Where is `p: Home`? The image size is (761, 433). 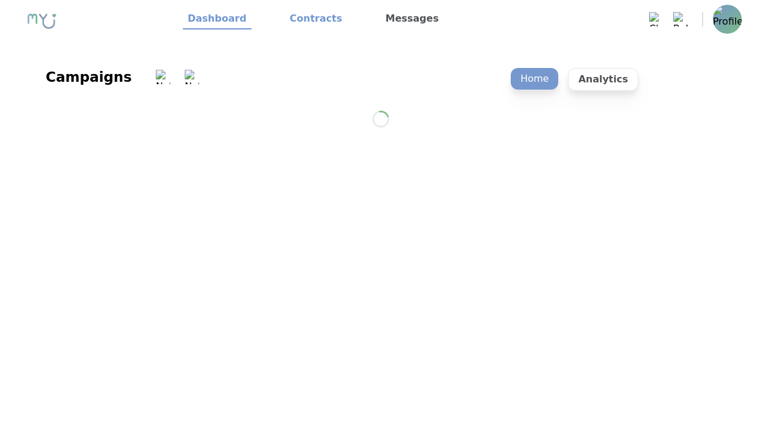 p: Home is located at coordinates (534, 79).